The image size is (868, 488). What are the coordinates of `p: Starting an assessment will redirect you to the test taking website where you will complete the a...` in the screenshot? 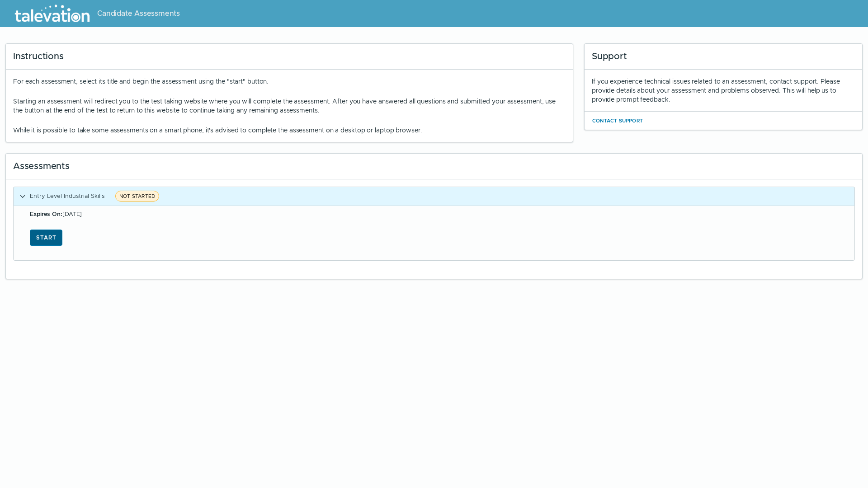 It's located at (289, 105).